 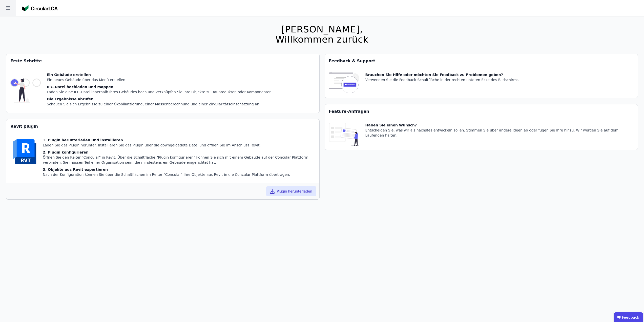 I want to click on div: 1. Plugin herunterladen und installieren, so click(x=179, y=140).